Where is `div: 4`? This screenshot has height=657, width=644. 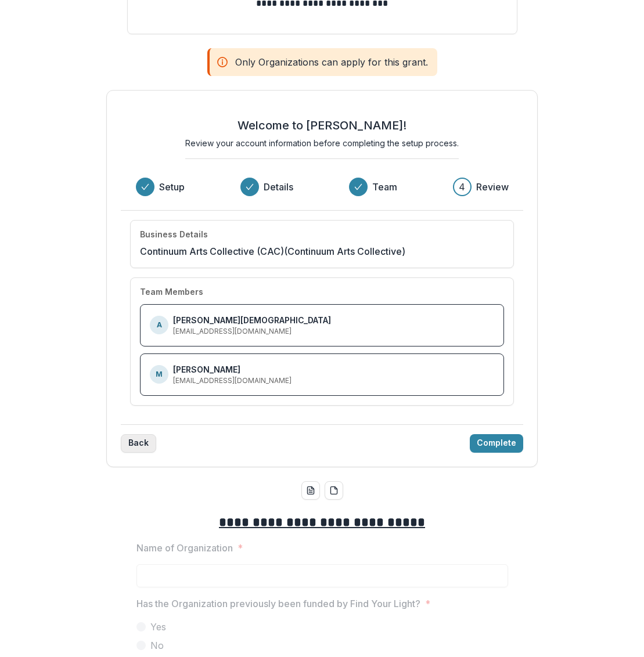 div: 4 is located at coordinates (461, 187).